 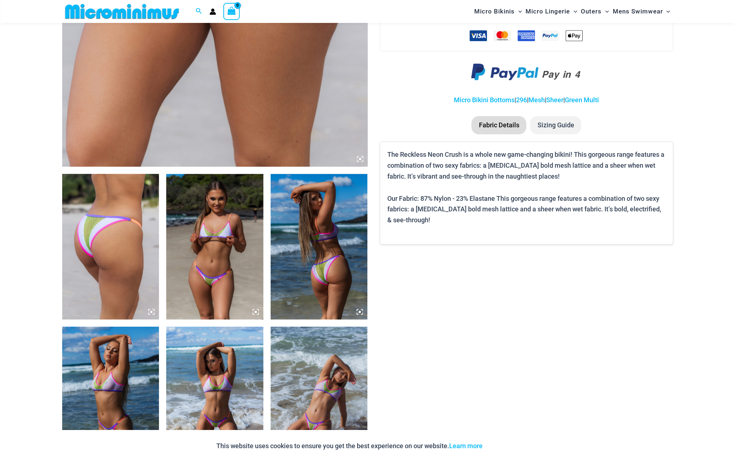 I want to click on img: Reckless Neon Crush Lime Crush 296 Cheeky Bottom, so click(x=111, y=247).